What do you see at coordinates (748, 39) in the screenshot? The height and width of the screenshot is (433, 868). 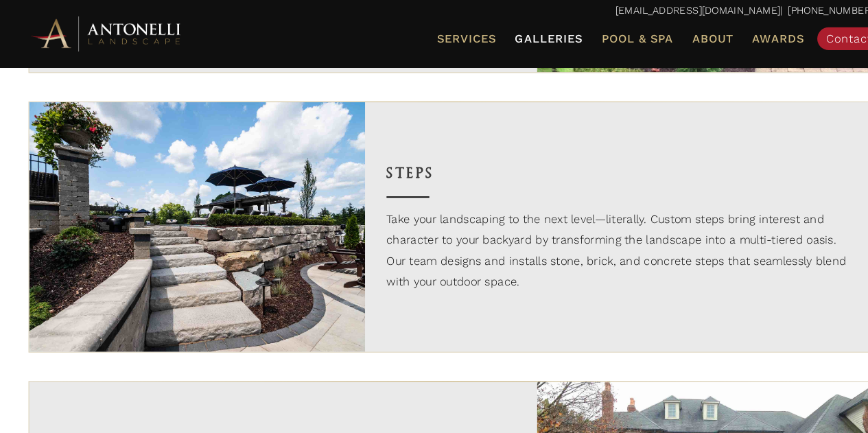 I see `a: Awards` at bounding box center [748, 39].